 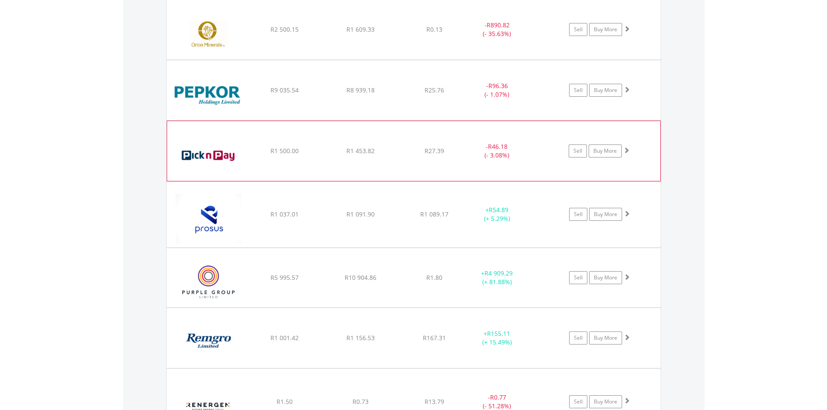 I want to click on span: R1.50, so click(x=284, y=402).